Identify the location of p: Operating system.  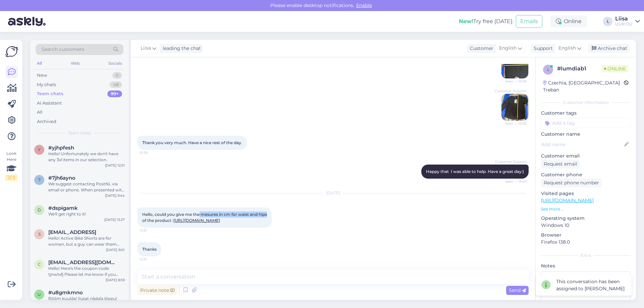
(586, 218).